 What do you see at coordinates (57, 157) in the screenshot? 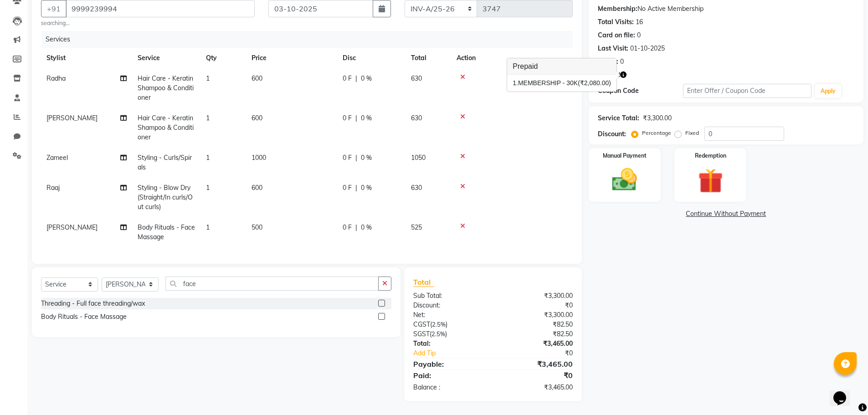
I see `span: Zameel` at bounding box center [57, 157].